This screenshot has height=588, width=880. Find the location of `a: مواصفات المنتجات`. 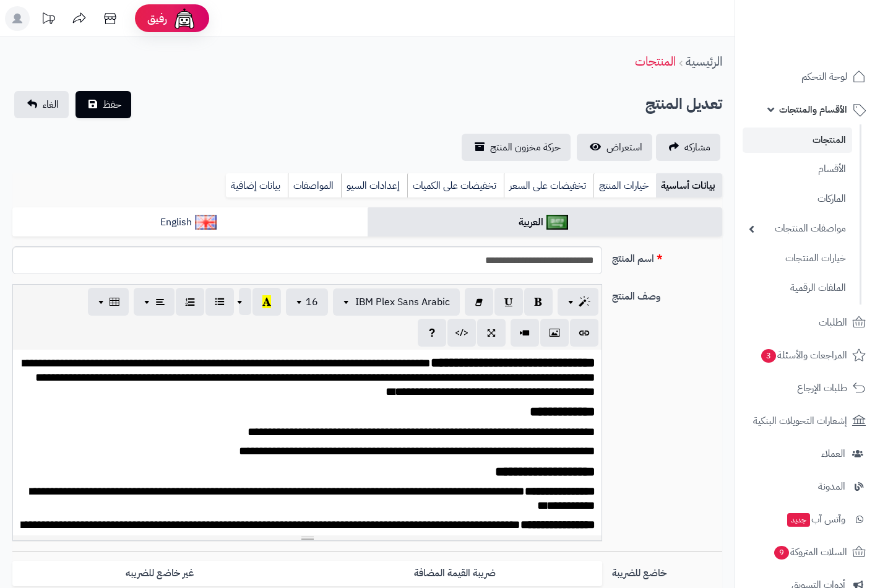

a: مواصفات المنتجات is located at coordinates (796, 228).